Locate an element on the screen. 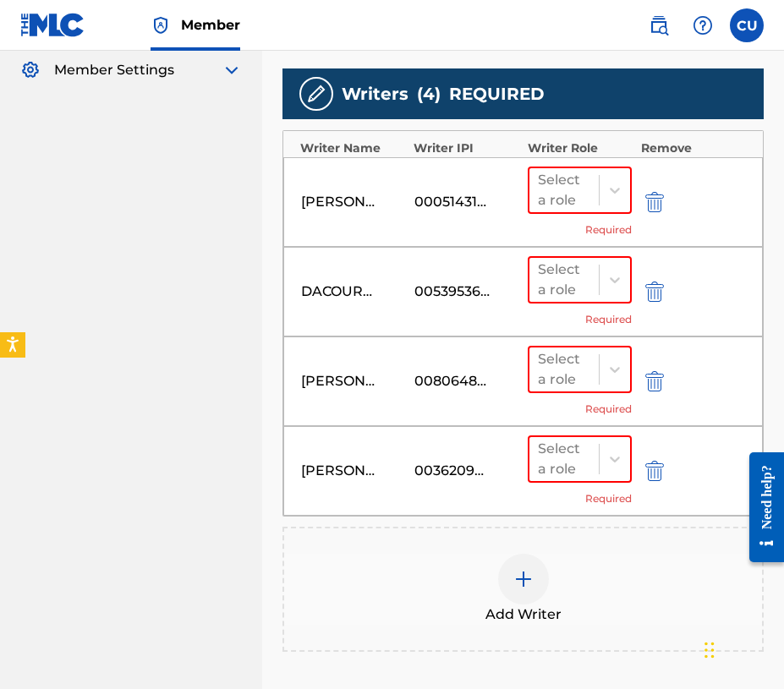  span: REQUIRED is located at coordinates (497, 94).